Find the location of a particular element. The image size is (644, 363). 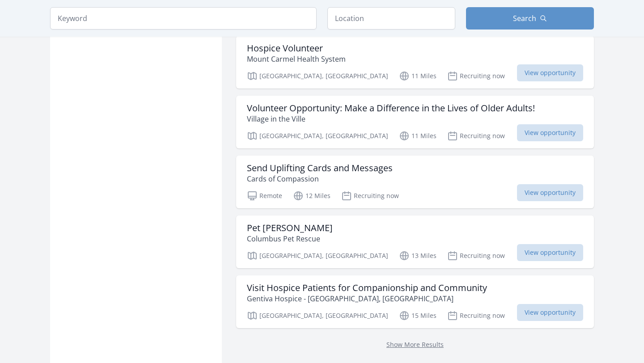

h3: Send Uplifting Cards and Messages is located at coordinates (320, 168).